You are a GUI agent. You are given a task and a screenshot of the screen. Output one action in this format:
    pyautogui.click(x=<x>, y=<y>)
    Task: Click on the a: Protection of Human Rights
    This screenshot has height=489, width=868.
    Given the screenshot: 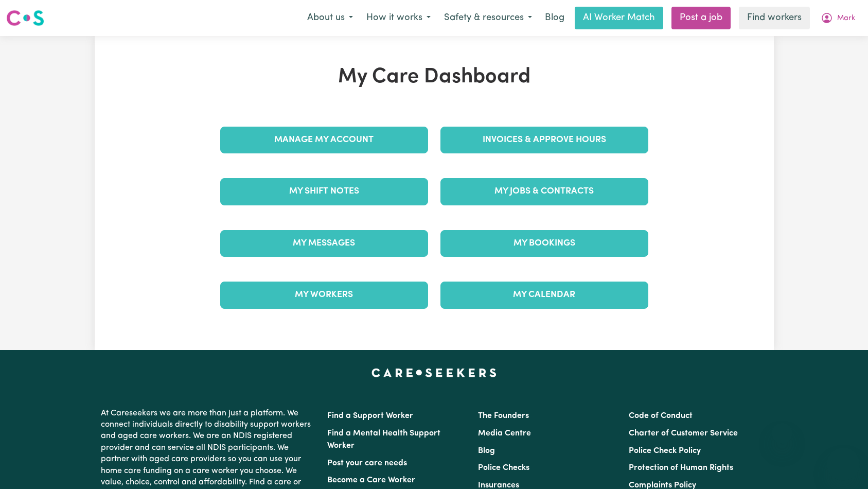 What is the action you would take?
    pyautogui.click(x=681, y=468)
    